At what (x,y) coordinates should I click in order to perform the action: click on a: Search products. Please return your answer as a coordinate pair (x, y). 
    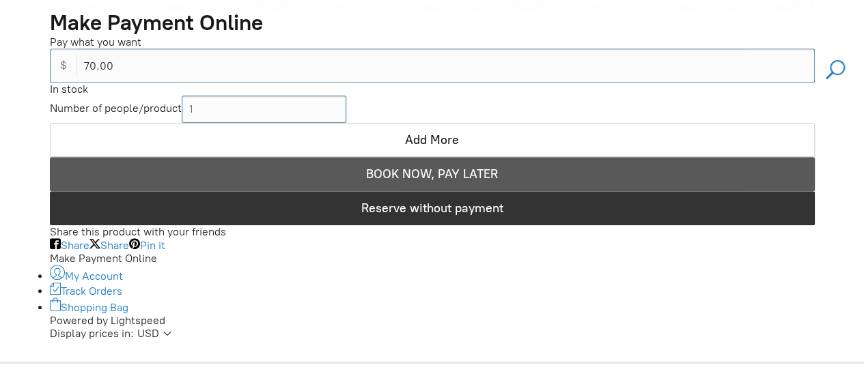
    Looking at the image, I should click on (835, 78).